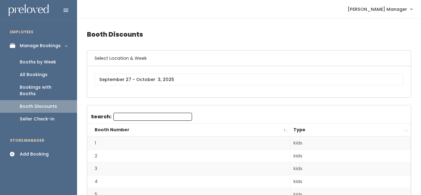 Image resolution: width=421 pixels, height=195 pixels. What do you see at coordinates (351, 130) in the screenshot?
I see `th: Type: activate to sort column ascending` at bounding box center [351, 130].